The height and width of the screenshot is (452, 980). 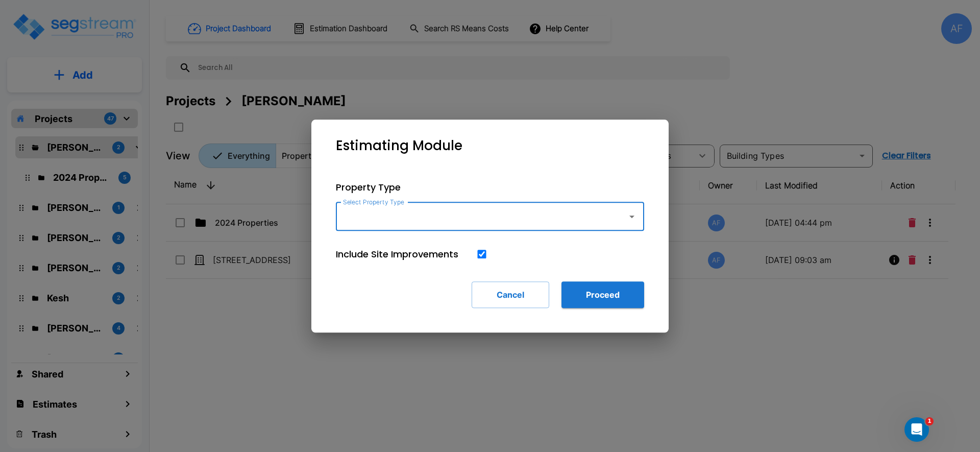 I want to click on button: Proceed, so click(x=603, y=295).